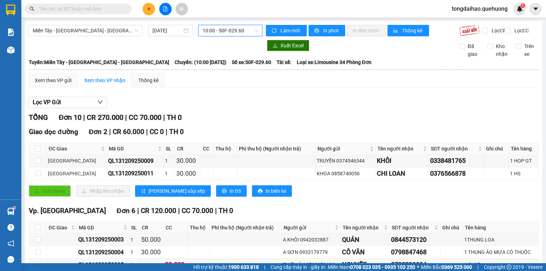  I want to click on span: Thống kê, so click(413, 31).